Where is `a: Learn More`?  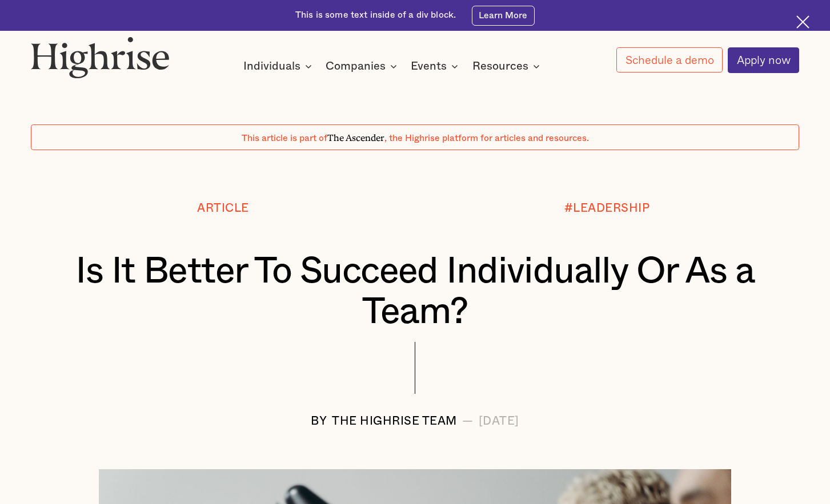
a: Learn More is located at coordinates (503, 15).